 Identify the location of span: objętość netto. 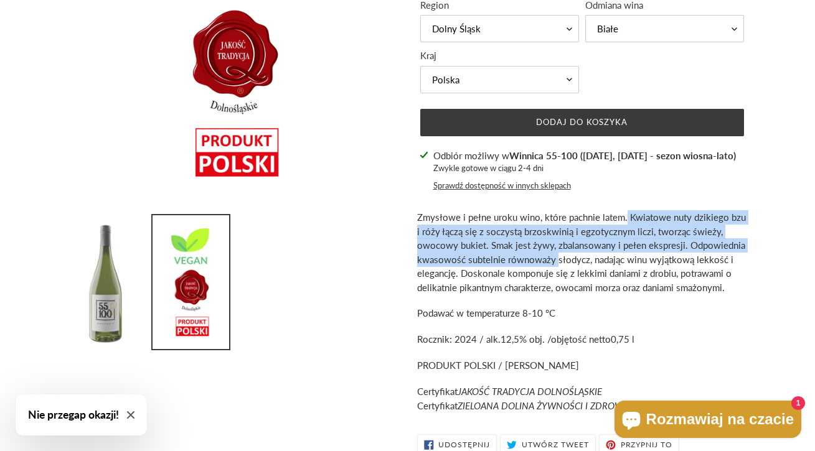
(581, 339).